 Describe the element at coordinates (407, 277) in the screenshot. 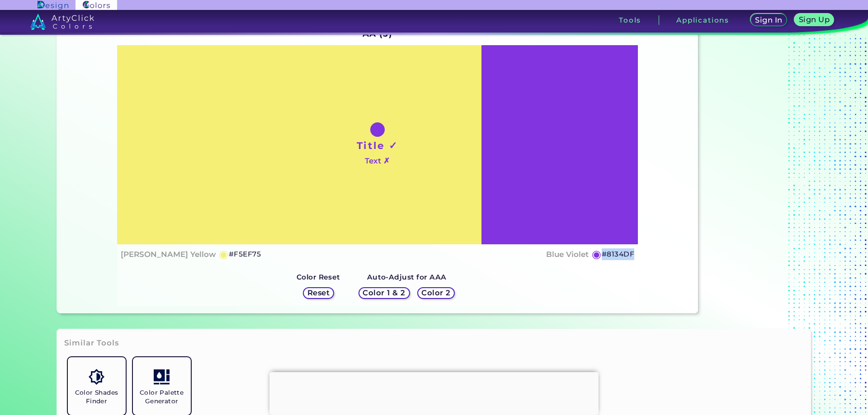

I see `strong: Auto-Adjust for AAA` at that location.